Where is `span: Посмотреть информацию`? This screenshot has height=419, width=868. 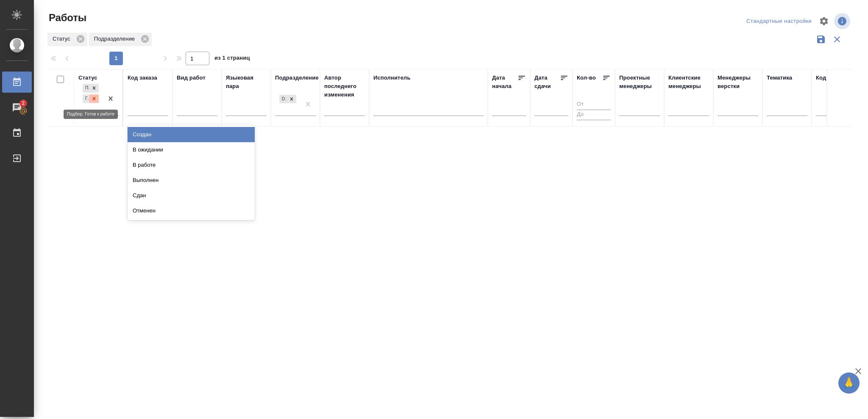 span: Посмотреть информацию is located at coordinates (843, 21).